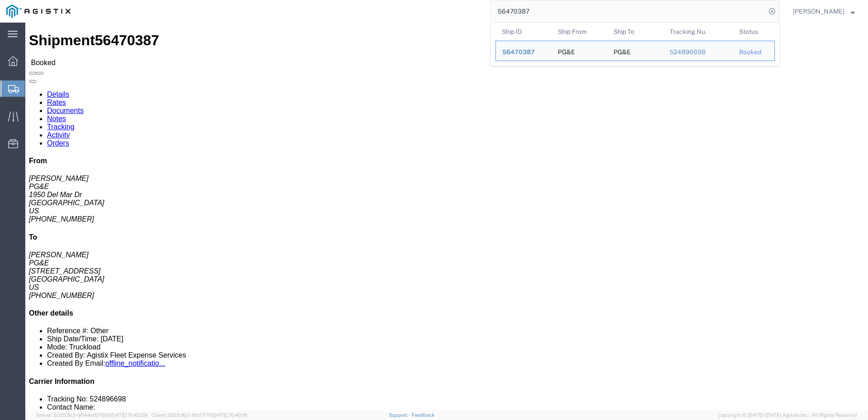 The image size is (868, 420). What do you see at coordinates (199, 415) in the screenshot?
I see `span: Client: 2025.16.0-8fc0770` at bounding box center [199, 415].